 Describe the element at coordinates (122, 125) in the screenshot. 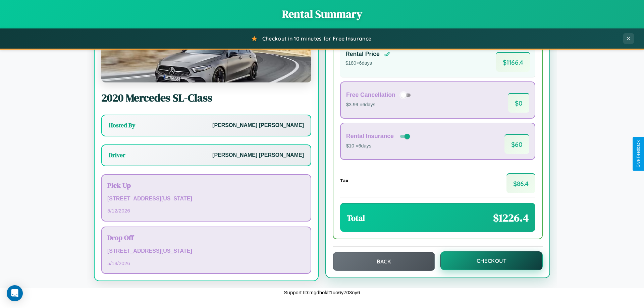

I see `h3: Hosted By` at that location.